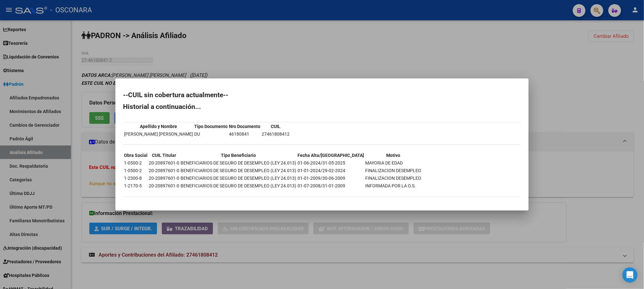 The image size is (644, 289). What do you see at coordinates (244, 126) in the screenshot?
I see `th: Nro Documento` at bounding box center [244, 126].